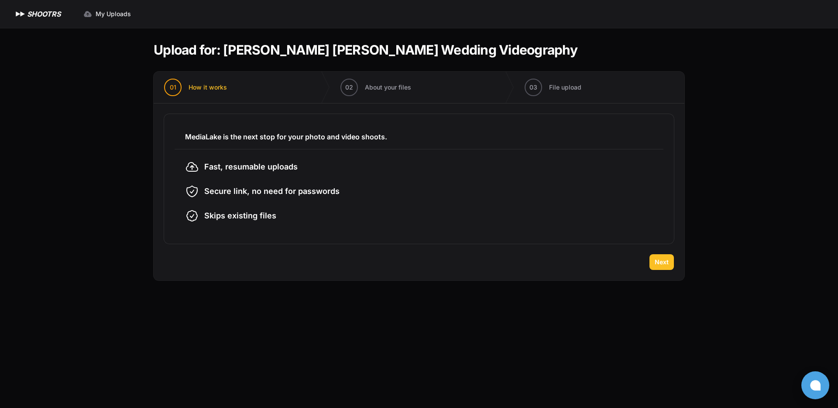 This screenshot has width=838, height=408. I want to click on span: File upload, so click(565, 87).